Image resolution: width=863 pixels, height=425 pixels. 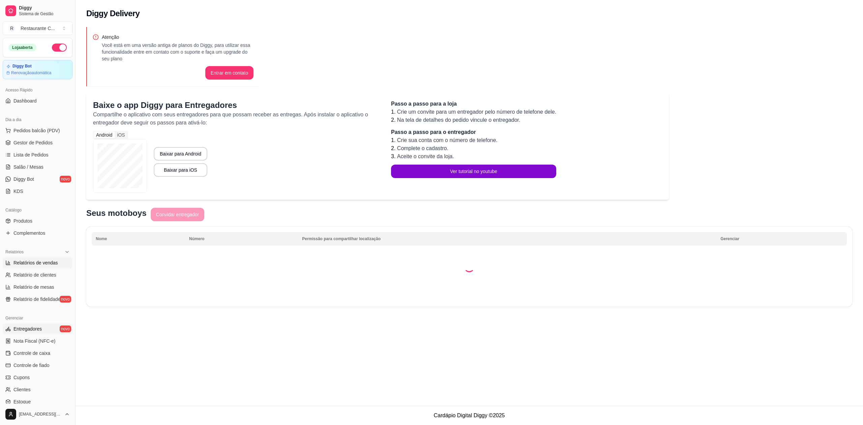 I want to click on a: Estoque, so click(x=37, y=402).